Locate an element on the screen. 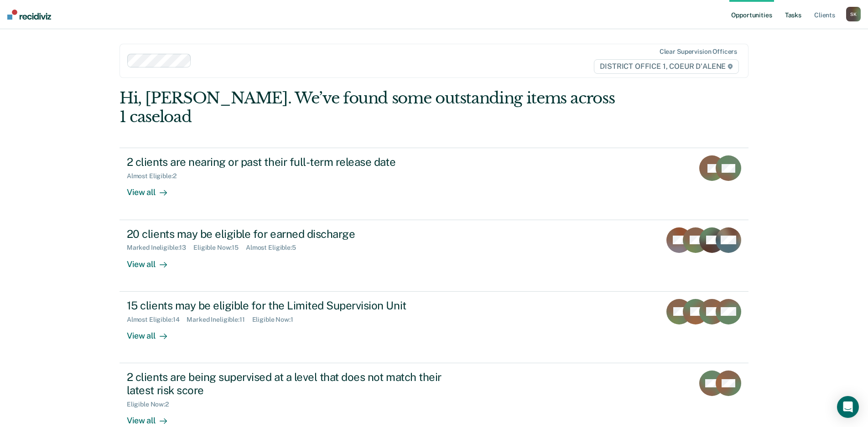 This screenshot has width=868, height=427. div: 2 clients are nearing or past their full-term release date is located at coordinates (287, 162).